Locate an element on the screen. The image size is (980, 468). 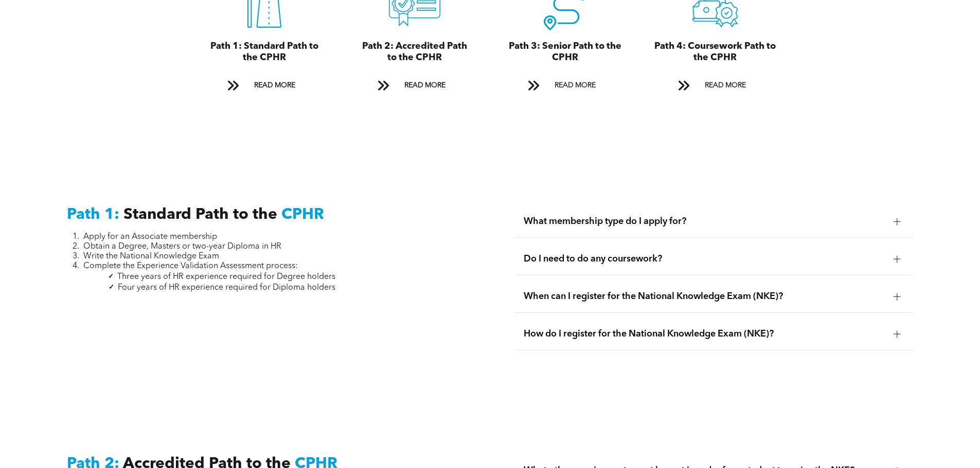
span: Standard Path to the is located at coordinates (200, 215).